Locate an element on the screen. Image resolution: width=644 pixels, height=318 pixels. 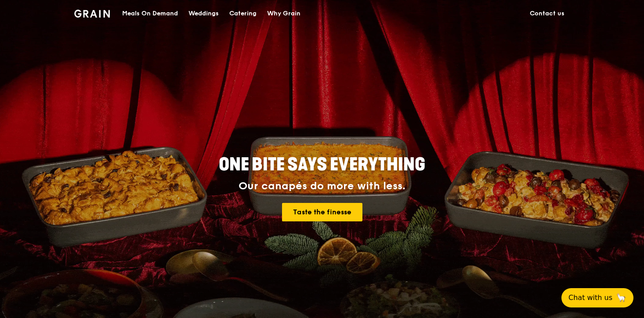
div: Weddings is located at coordinates (203, 14).